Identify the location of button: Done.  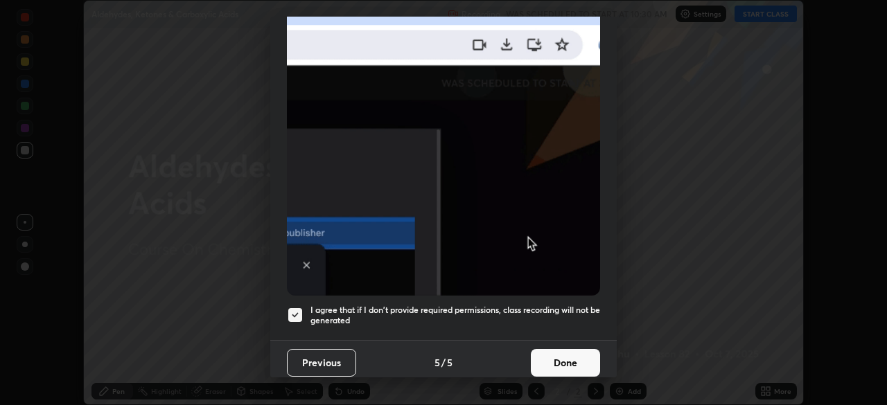
(565, 363).